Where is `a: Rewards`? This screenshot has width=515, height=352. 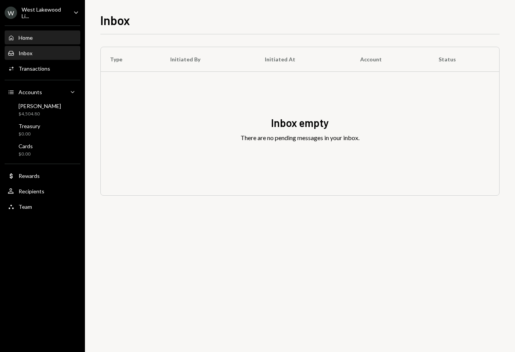 a: Rewards is located at coordinates (42, 176).